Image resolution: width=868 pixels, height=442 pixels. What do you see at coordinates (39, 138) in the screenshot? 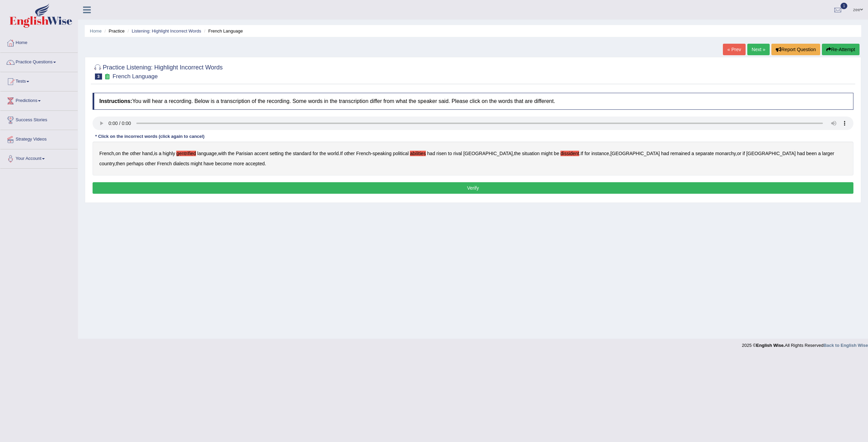
I see `a: Strategy Videos` at bounding box center [39, 138].